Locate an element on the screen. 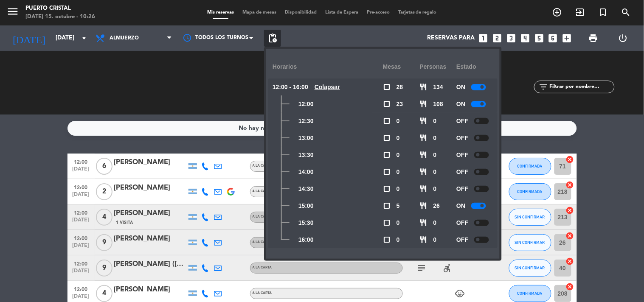 The image size is (644, 302). i: search is located at coordinates (626, 12).